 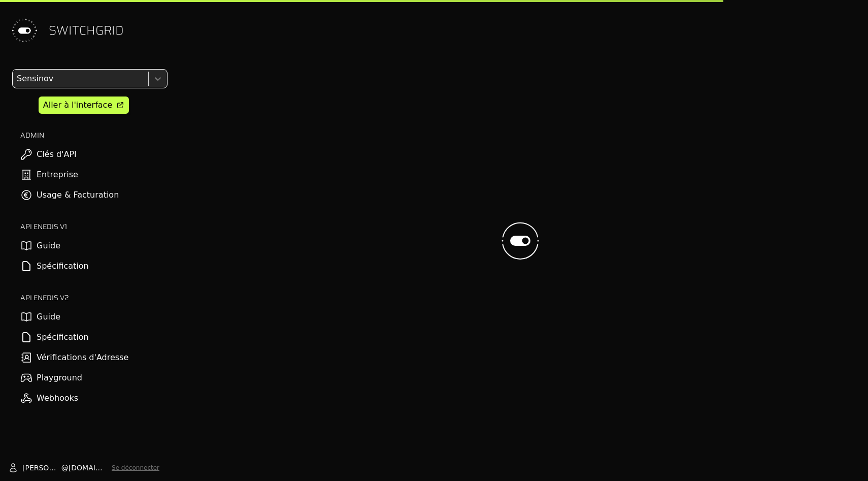 I want to click on button: Se déconnecter, so click(x=136, y=468).